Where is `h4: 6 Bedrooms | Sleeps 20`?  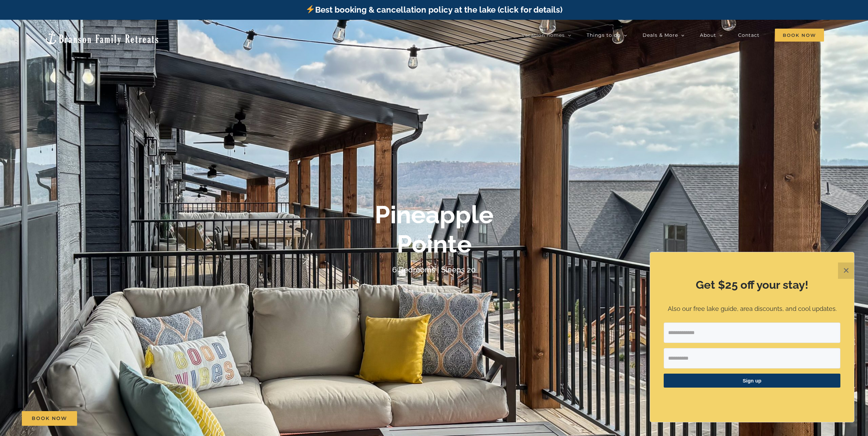 h4: 6 Bedrooms | Sleeps 20 is located at coordinates (434, 270).